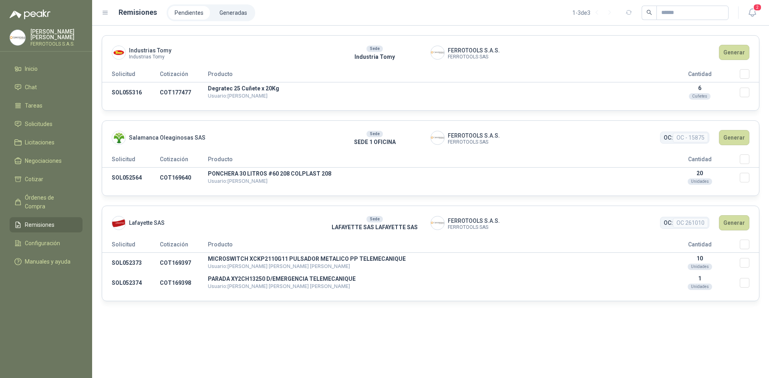 The width and height of the screenshot is (769, 378). I want to click on a: Cotizar, so click(46, 179).